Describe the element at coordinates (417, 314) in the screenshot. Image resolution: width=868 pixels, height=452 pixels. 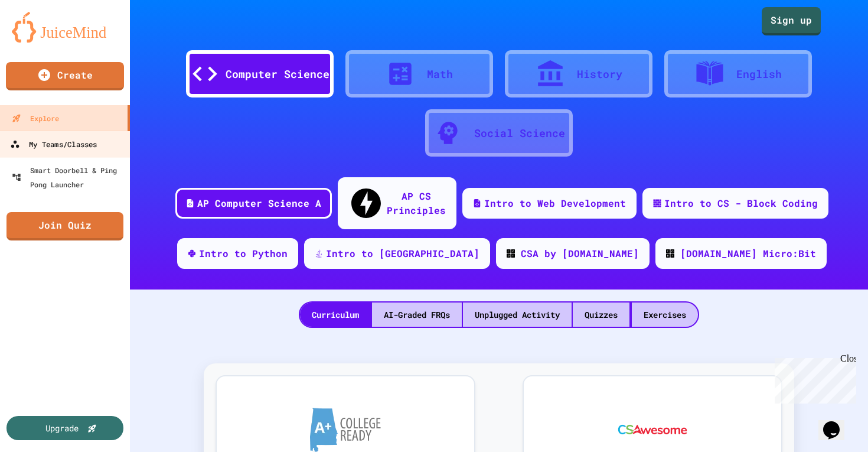
I see `div: AI-Graded FRQs` at that location.